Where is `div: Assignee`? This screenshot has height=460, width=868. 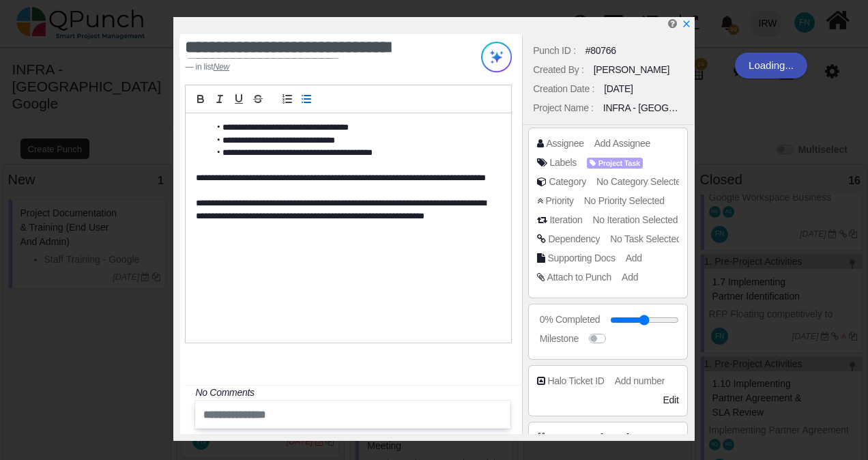 div: Assignee is located at coordinates (565, 144).